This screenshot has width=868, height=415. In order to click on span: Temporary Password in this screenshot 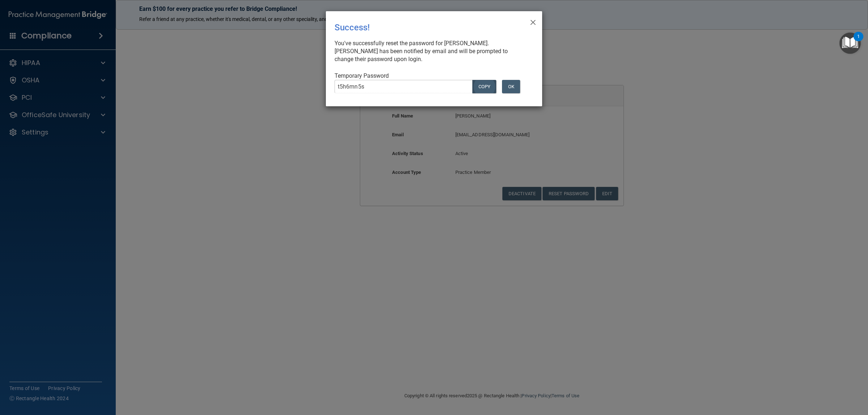, I will do `click(361, 75)`.